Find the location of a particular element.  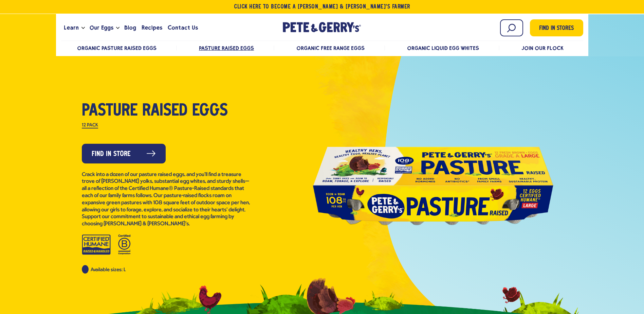

a: Join Our Flock is located at coordinates (542, 48).